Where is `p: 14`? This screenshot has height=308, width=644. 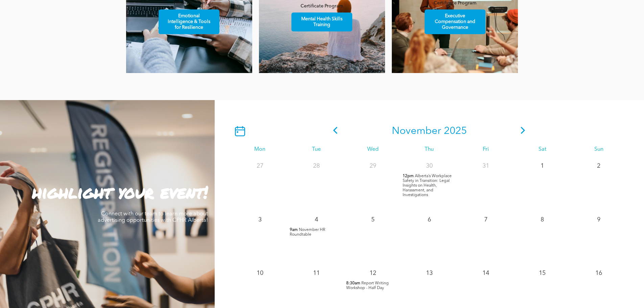 p: 14 is located at coordinates (486, 273).